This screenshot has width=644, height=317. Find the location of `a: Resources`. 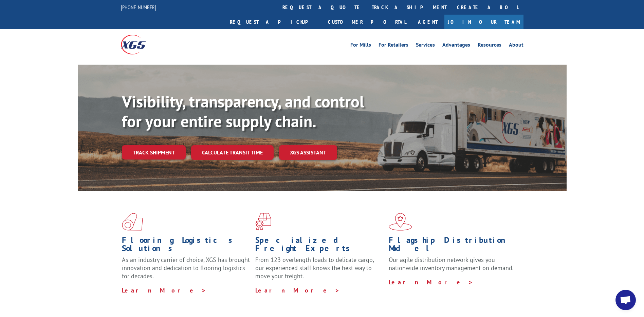

a: Resources is located at coordinates (490, 46).